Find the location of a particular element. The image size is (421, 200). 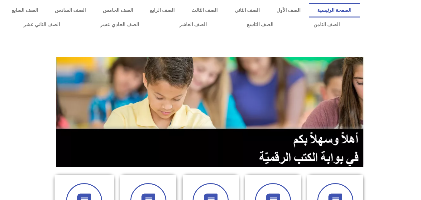

a: الصف التاسع is located at coordinates (260, 25).